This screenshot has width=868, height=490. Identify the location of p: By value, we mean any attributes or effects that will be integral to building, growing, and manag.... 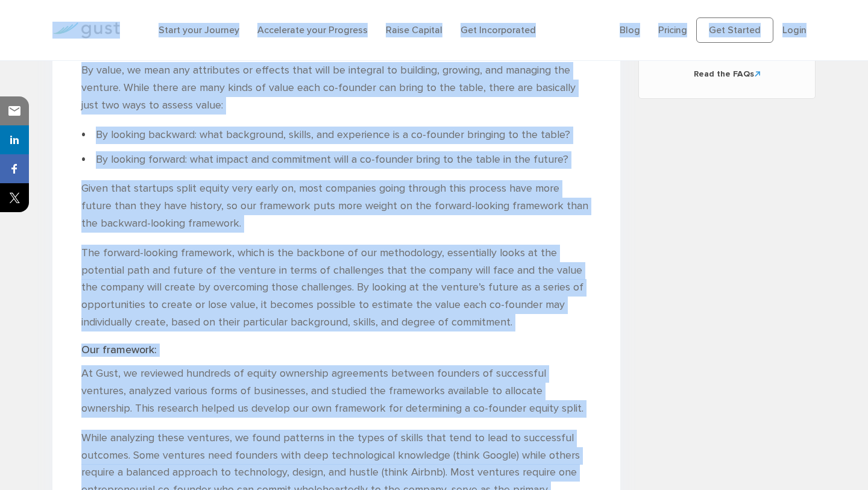
(336, 88).